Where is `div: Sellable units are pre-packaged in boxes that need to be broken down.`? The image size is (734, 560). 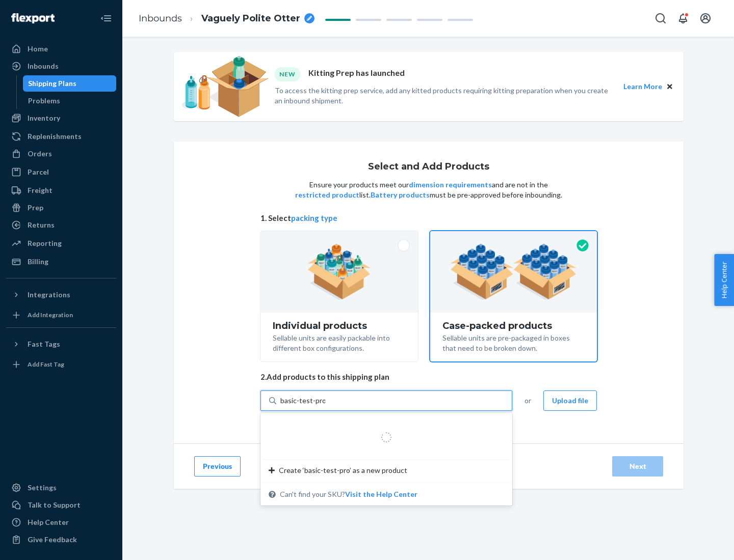
div: Sellable units are pre-packaged in boxes that need to be broken down. is located at coordinates (513, 343).